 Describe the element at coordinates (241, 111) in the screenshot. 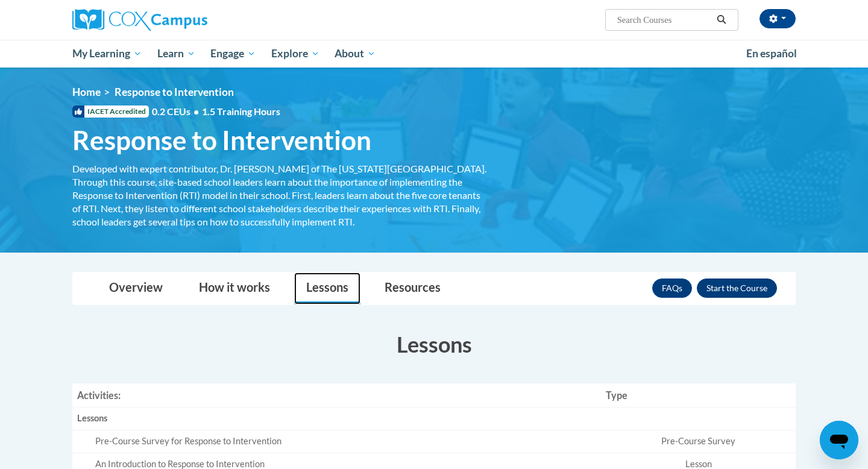

I see `span: 1.5 Training Hours` at that location.